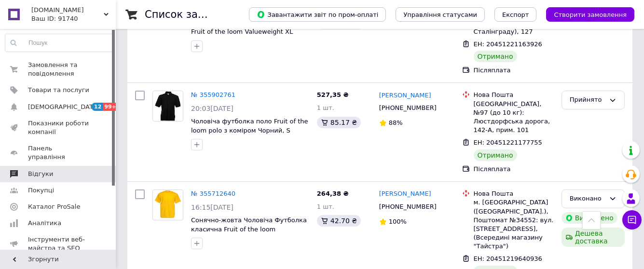  Describe the element at coordinates (58, 128) in the screenshot. I see `span: Показники роботи компанії` at that location.